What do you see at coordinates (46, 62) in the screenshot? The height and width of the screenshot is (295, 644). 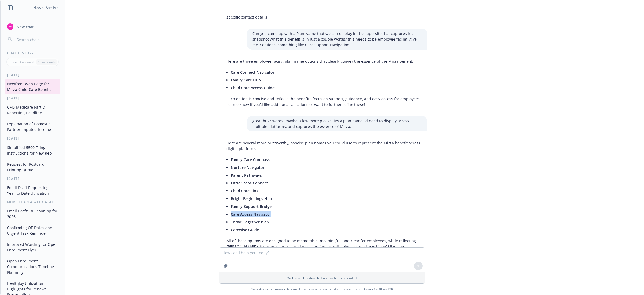 I see `p: All accounts` at bounding box center [46, 62].